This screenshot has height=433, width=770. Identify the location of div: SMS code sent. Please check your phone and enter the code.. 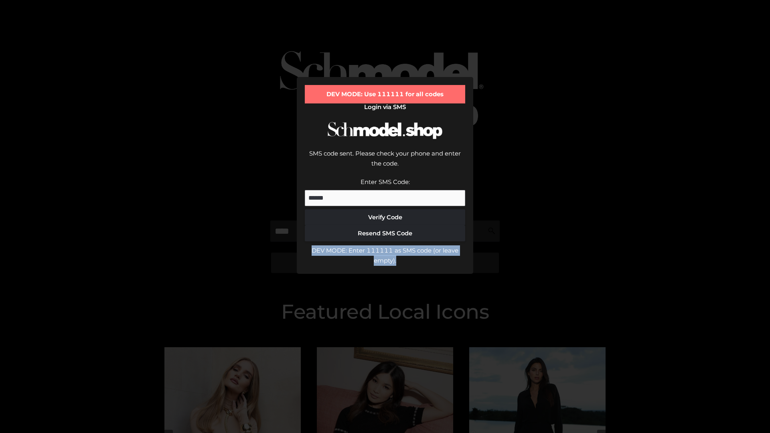
(385, 162).